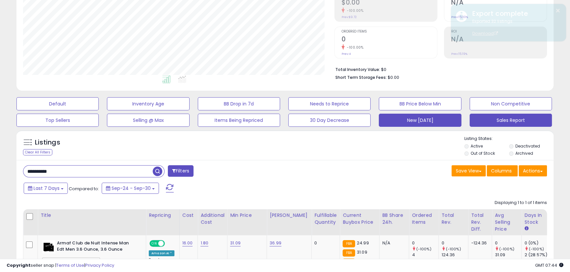 The image size is (570, 272). What do you see at coordinates (325, 219) in the screenshot?
I see `div: Fulfillable Quantity` at bounding box center [325, 219].